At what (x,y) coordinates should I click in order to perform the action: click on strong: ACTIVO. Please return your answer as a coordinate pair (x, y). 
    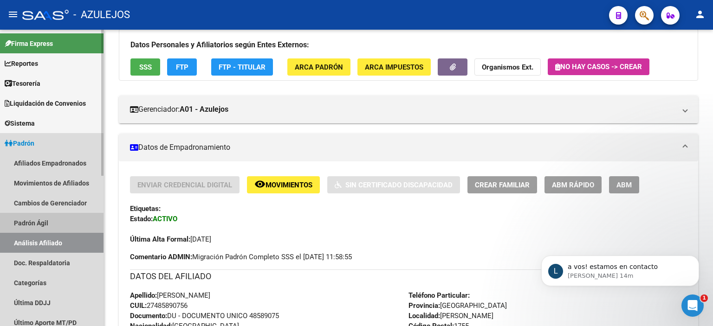
    Looking at the image, I should click on (165, 219).